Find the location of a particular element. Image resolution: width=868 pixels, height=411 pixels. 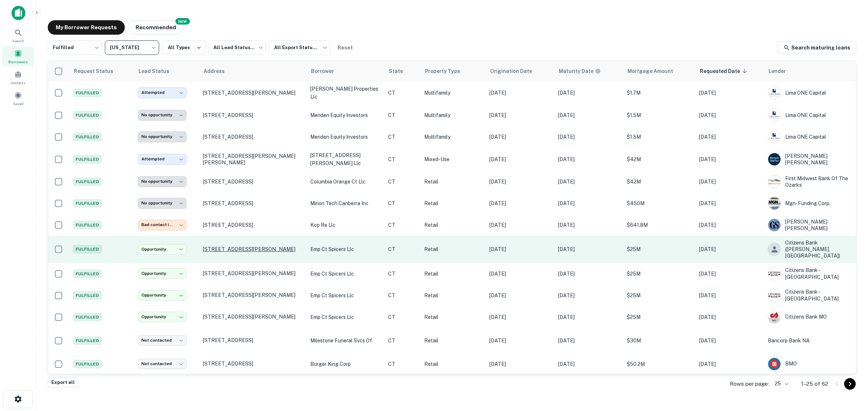

button: Reset is located at coordinates (345, 48).